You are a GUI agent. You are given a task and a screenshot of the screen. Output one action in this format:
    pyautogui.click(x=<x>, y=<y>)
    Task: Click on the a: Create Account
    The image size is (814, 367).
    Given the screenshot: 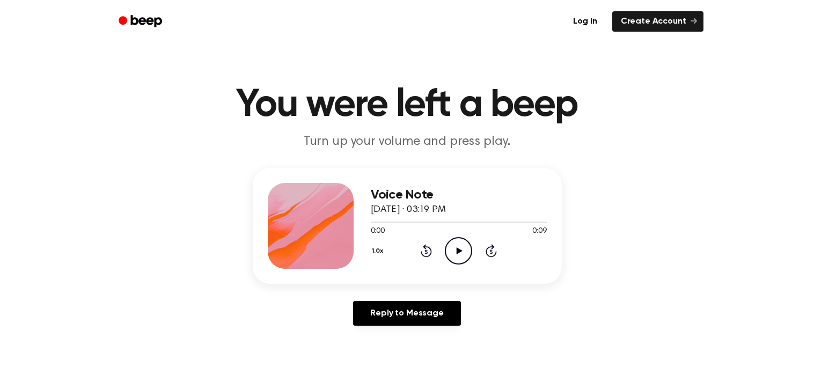 What is the action you would take?
    pyautogui.click(x=658, y=21)
    